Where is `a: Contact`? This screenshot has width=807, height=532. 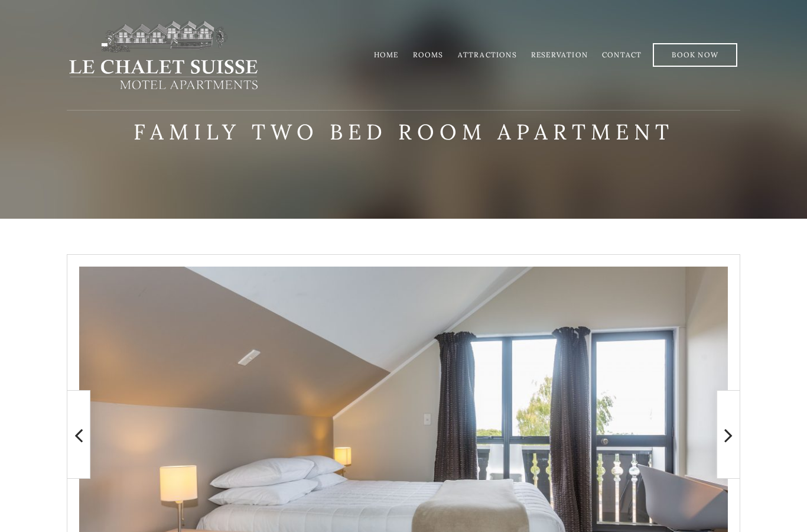 a: Contact is located at coordinates (621, 54).